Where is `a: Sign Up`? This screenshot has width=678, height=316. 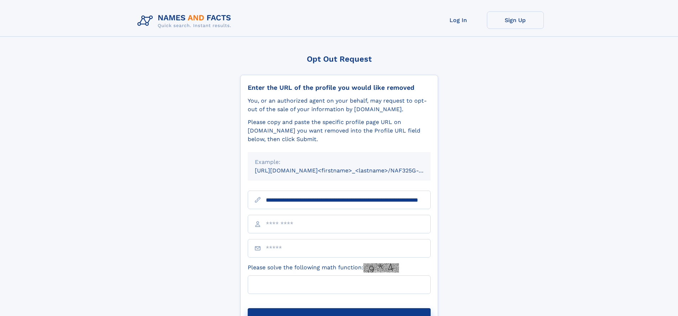
a: Sign Up is located at coordinates (515, 20).